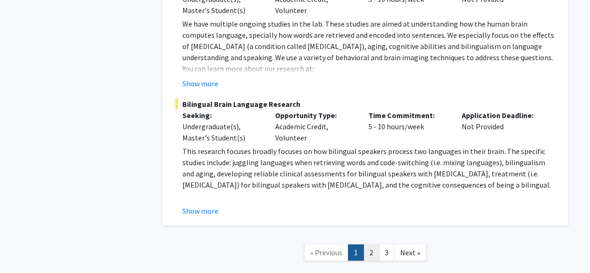  What do you see at coordinates (365, 254) in the screenshot?
I see `nav: Page navigation` at bounding box center [365, 254].